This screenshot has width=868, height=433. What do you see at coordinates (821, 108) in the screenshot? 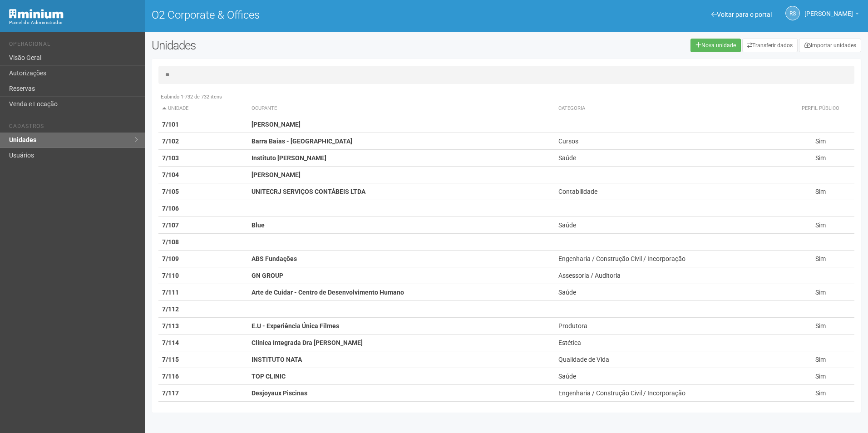
I see `th: Perfil público: activate to sort column ascending` at bounding box center [821, 108].